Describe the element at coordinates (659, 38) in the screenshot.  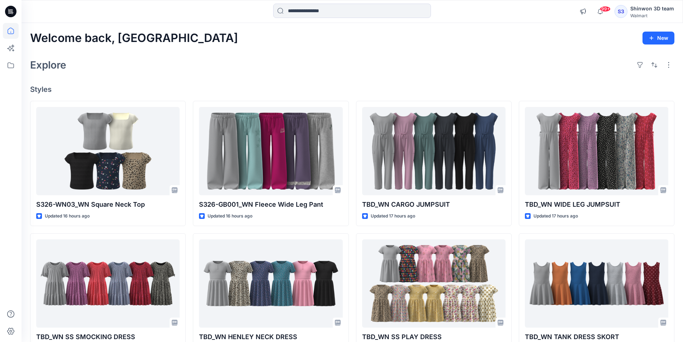
I see `button: New` at that location.